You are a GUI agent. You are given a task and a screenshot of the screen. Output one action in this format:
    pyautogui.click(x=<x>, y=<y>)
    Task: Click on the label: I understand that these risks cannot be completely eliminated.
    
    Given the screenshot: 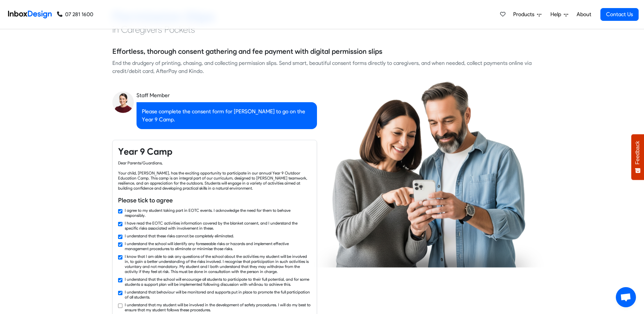 What is the action you would take?
    pyautogui.click(x=179, y=235)
    